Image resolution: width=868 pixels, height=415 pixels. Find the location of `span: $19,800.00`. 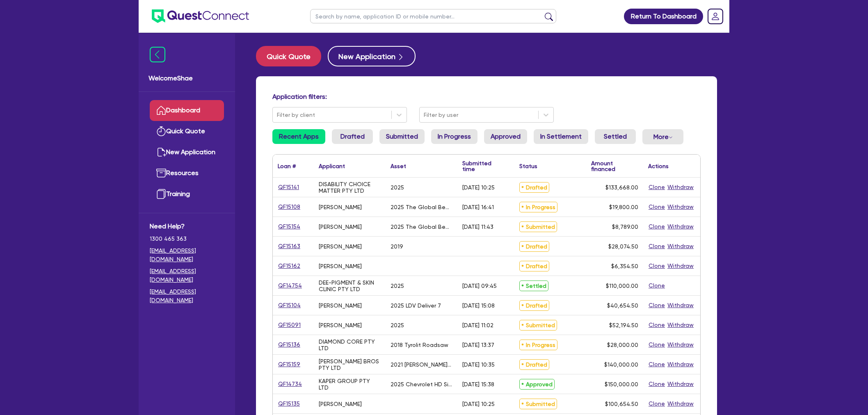

span: $19,800.00 is located at coordinates (624, 207).